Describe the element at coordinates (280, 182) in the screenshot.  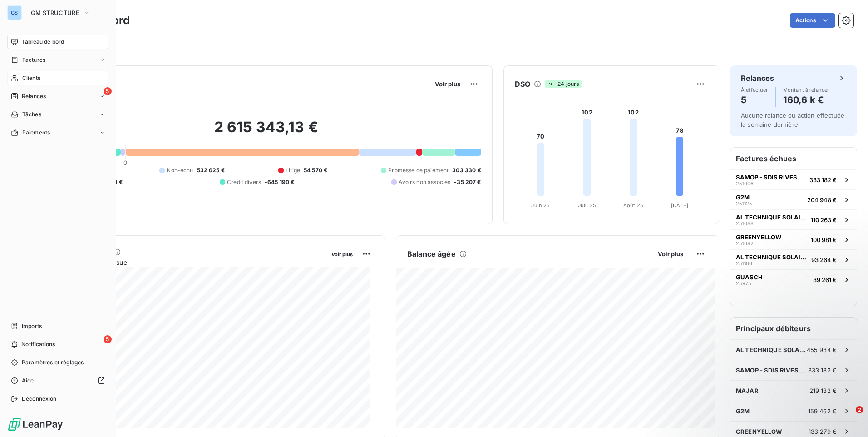
I see `span: -645 190 €` at that location.